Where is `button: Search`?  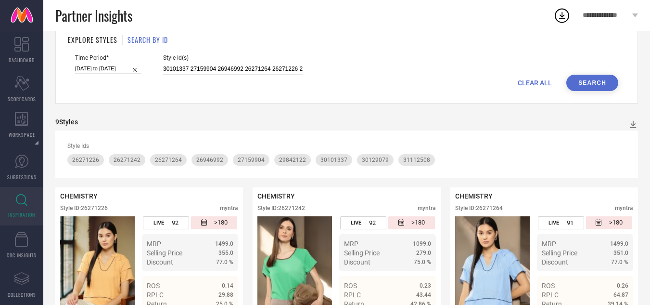 button: Search is located at coordinates (592, 83).